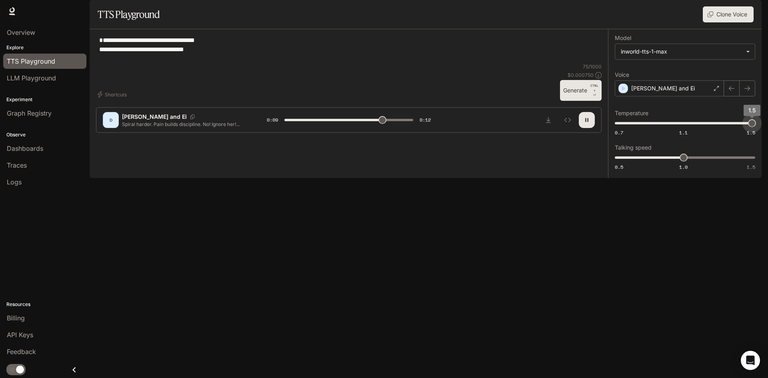  Describe the element at coordinates (594, 88) in the screenshot. I see `p: CTRL +` at that location.